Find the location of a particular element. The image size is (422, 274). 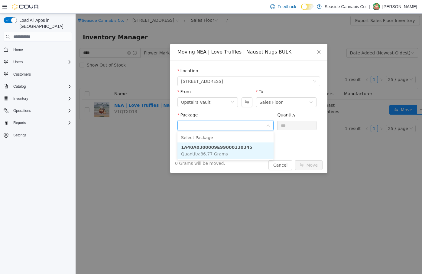

button: Swap is located at coordinates (171, 89).